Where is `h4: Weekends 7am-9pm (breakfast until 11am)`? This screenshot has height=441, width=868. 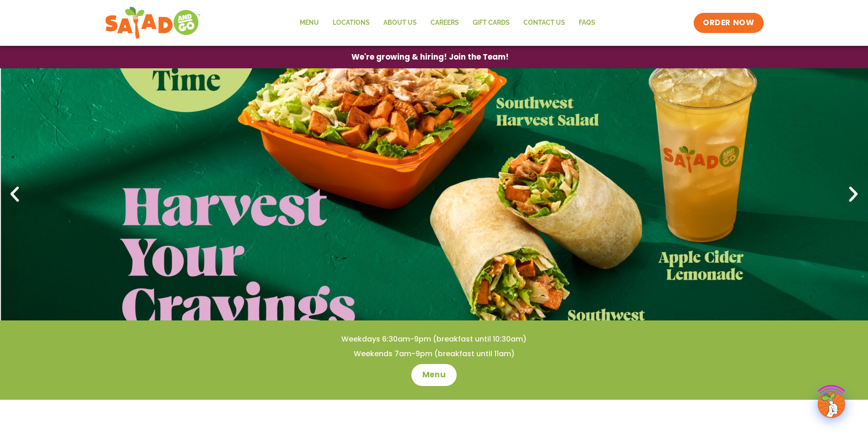
h4: Weekends 7am-9pm (breakfast until 11am) is located at coordinates (434, 354).